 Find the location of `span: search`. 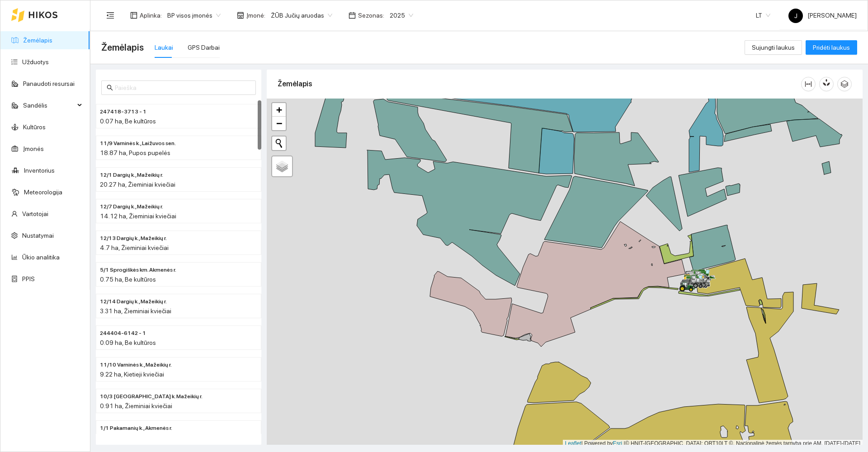

span: search is located at coordinates (110, 88).